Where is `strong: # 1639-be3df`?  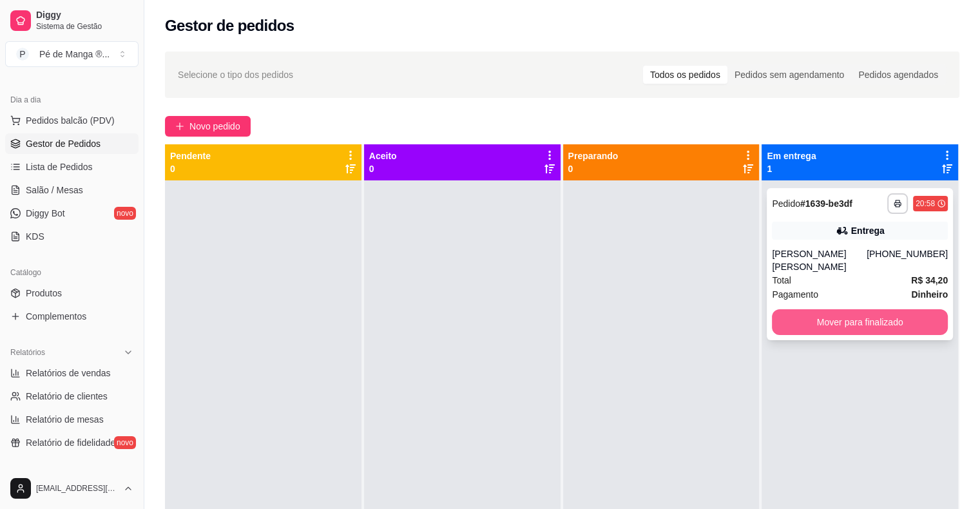 strong: # 1639-be3df is located at coordinates (826, 204).